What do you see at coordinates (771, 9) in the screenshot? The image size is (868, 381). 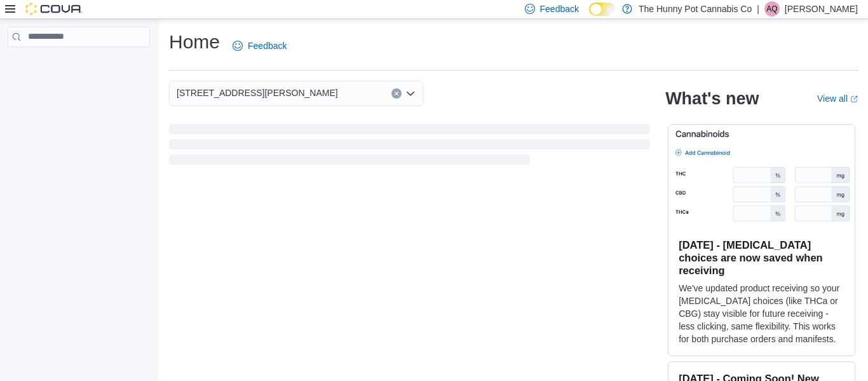 I see `span: AQ` at bounding box center [771, 9].